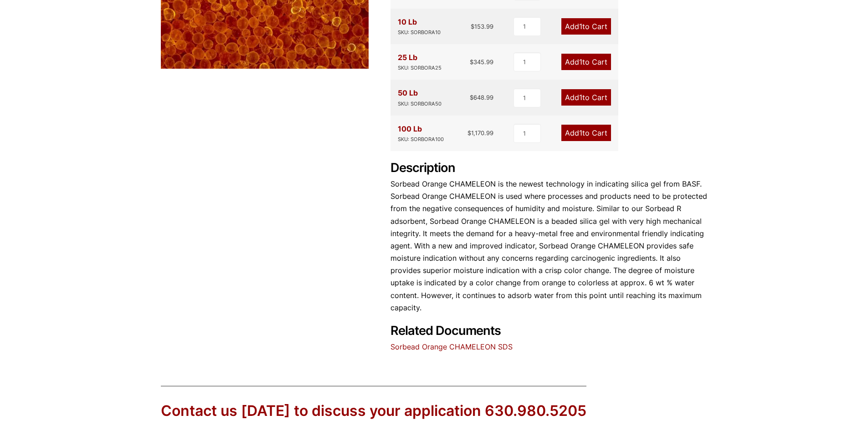 Image resolution: width=868 pixels, height=430 pixels. Describe the element at coordinates (419, 104) in the screenshot. I see `div: SKU: SORBORA50` at that location.